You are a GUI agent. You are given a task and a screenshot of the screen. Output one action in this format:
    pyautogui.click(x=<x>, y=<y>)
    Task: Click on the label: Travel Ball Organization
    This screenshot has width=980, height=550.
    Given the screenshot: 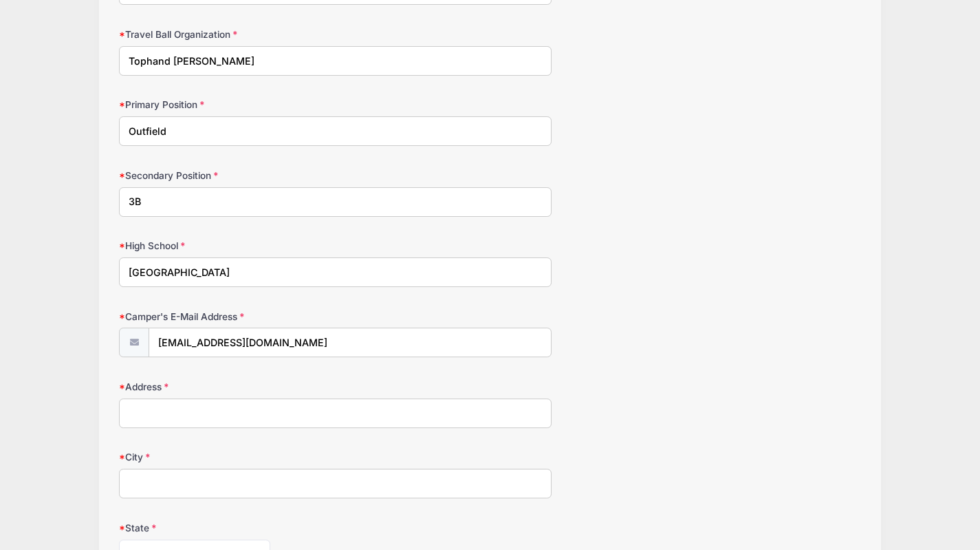 What is the action you would take?
    pyautogui.click(x=242, y=35)
    